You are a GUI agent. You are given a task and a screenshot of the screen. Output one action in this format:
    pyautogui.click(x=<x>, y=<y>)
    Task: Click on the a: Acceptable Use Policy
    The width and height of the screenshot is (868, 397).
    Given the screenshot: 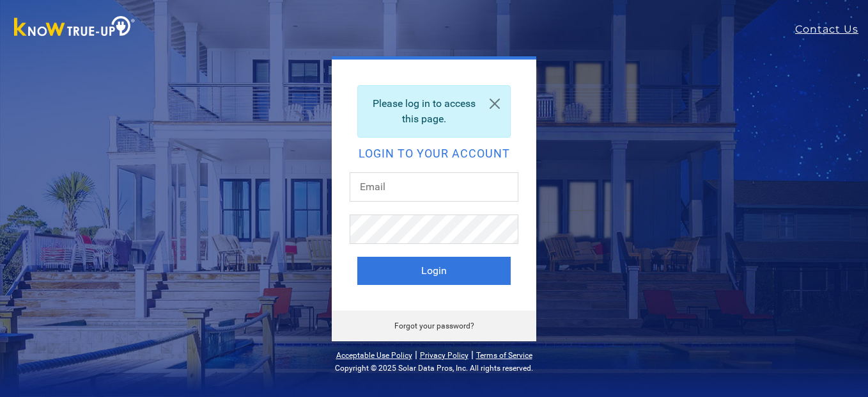 What is the action you would take?
    pyautogui.click(x=373, y=355)
    